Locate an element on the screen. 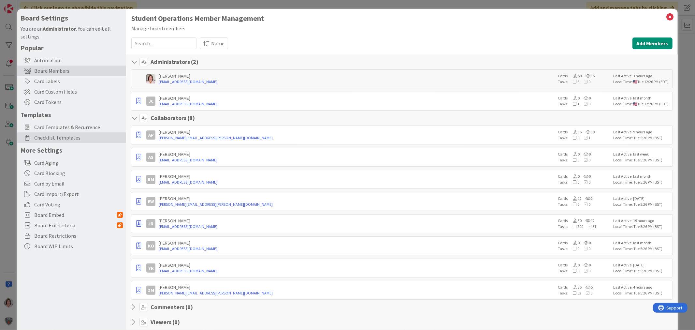  span: Card Custom Fields is located at coordinates (79, 92).